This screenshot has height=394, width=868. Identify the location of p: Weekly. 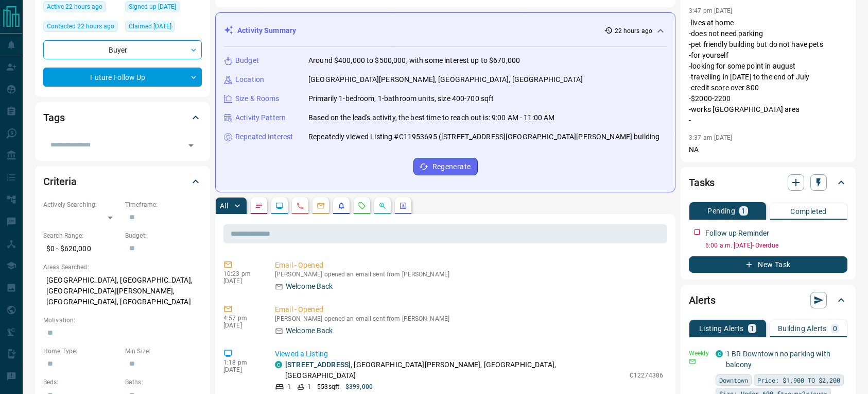
(699, 353).